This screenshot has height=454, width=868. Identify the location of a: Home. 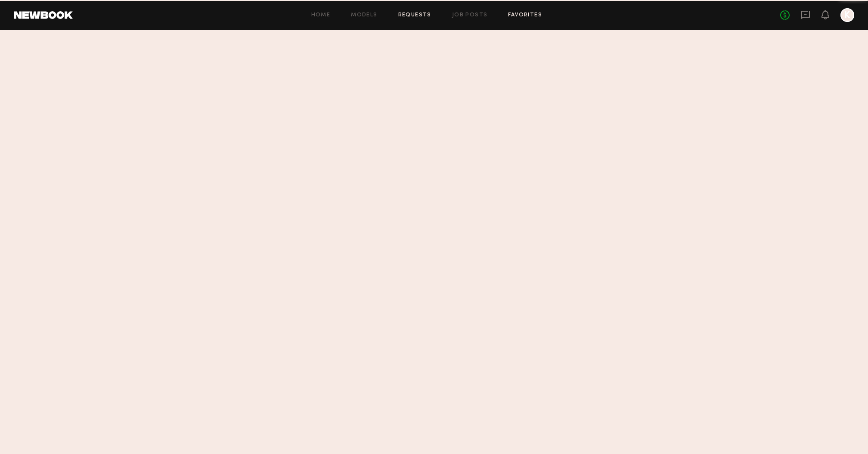
(321, 15).